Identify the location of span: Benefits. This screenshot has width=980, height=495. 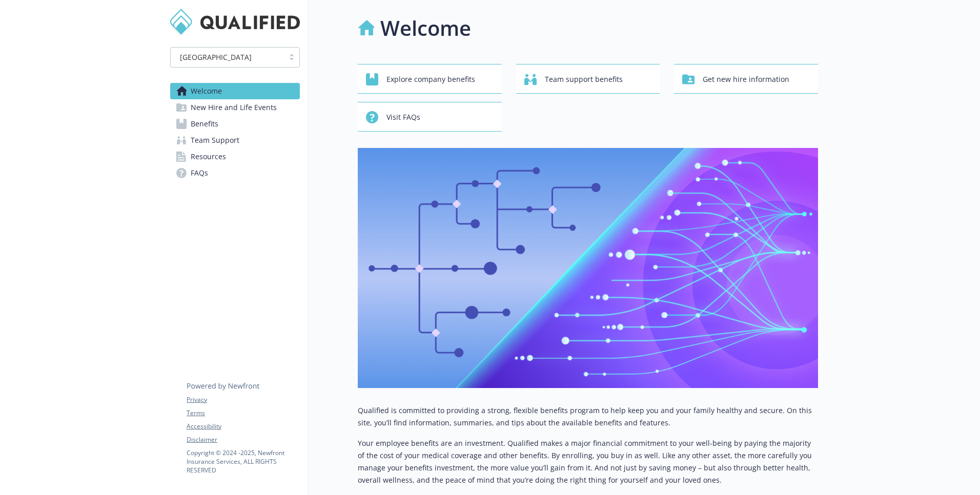
(205, 124).